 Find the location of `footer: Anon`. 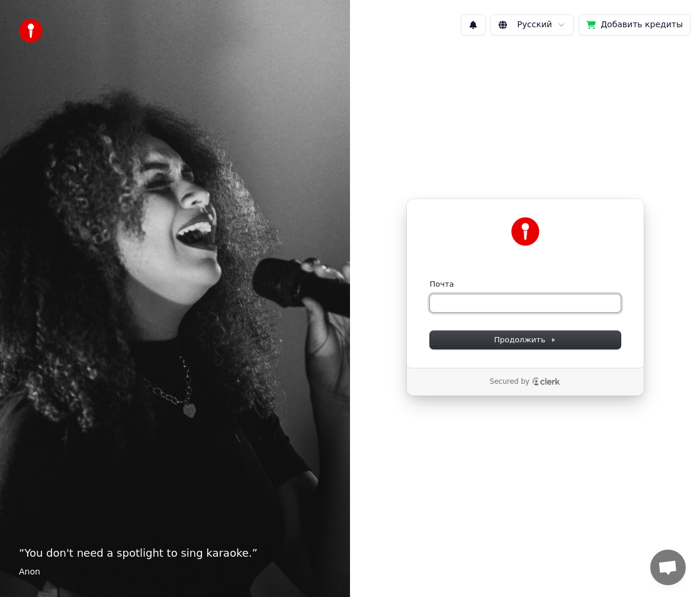

footer: Anon is located at coordinates (175, 572).